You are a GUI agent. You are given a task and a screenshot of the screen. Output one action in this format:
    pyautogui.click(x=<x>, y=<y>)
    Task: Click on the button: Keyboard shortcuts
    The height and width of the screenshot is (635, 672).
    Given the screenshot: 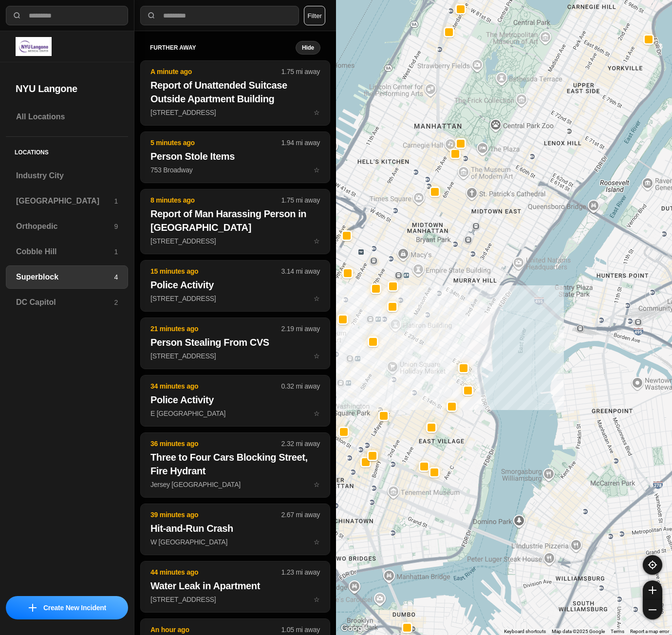 What is the action you would take?
    pyautogui.click(x=524, y=632)
    